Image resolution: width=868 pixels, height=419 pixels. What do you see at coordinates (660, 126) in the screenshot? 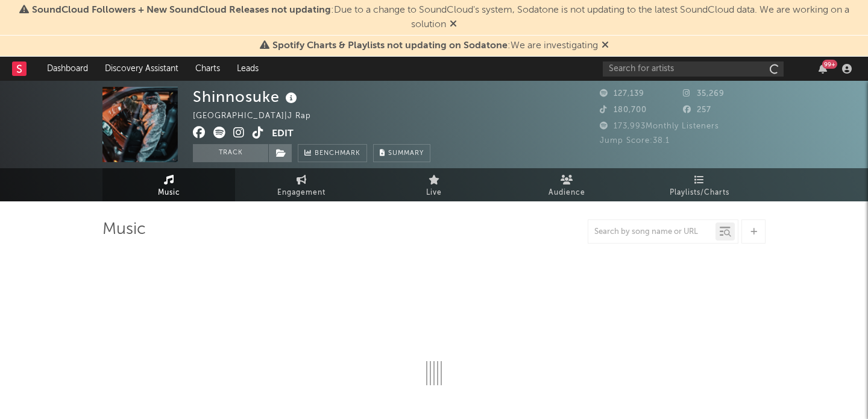
I see `span: 173,993 Monthly Listeners` at bounding box center [660, 126].